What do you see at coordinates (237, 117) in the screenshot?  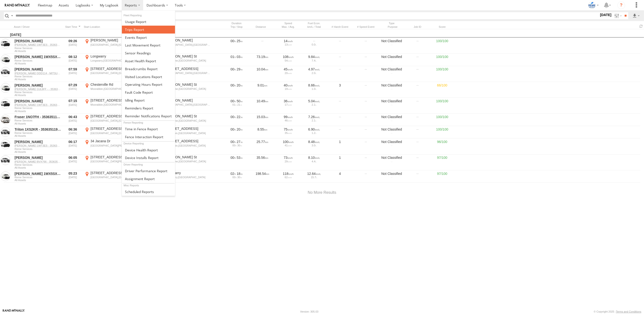 I see `div: [1374s] 18/08/2025 06:43 - 18/08/2025 07:06` at bounding box center [237, 117].